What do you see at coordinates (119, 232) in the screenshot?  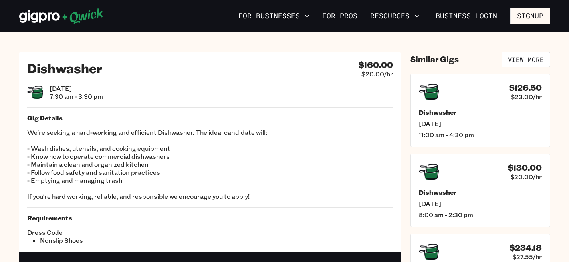 I see `span: Dress Code` at bounding box center [119, 232].